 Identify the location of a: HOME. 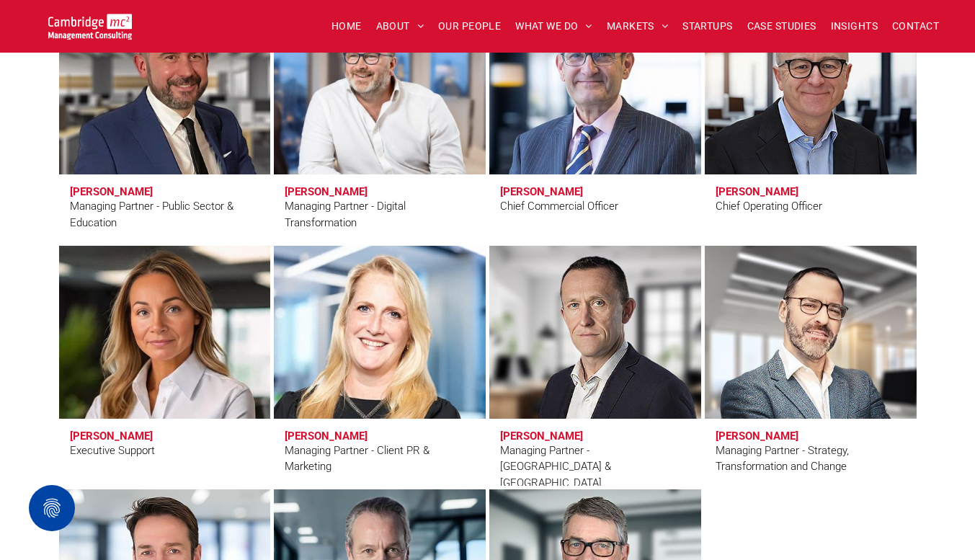
(346, 26).